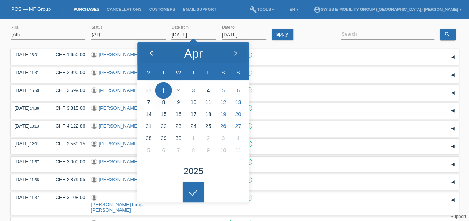  Describe the element at coordinates (67, 54) in the screenshot. I see `div: CHF 1'650.00` at that location.